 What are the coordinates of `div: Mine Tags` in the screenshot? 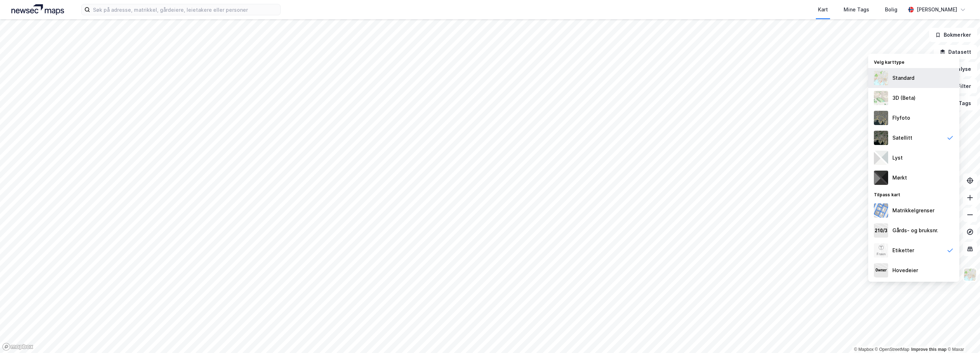 It's located at (856, 10).